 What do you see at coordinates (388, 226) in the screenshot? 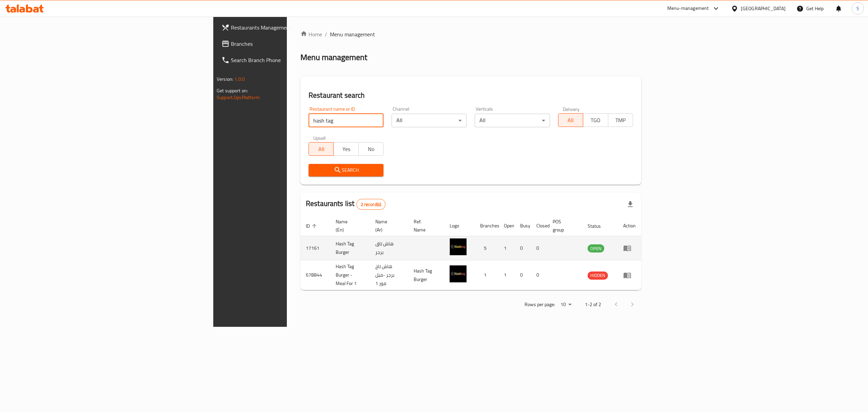
I see `span: Name (Ar)` at bounding box center [388, 226].